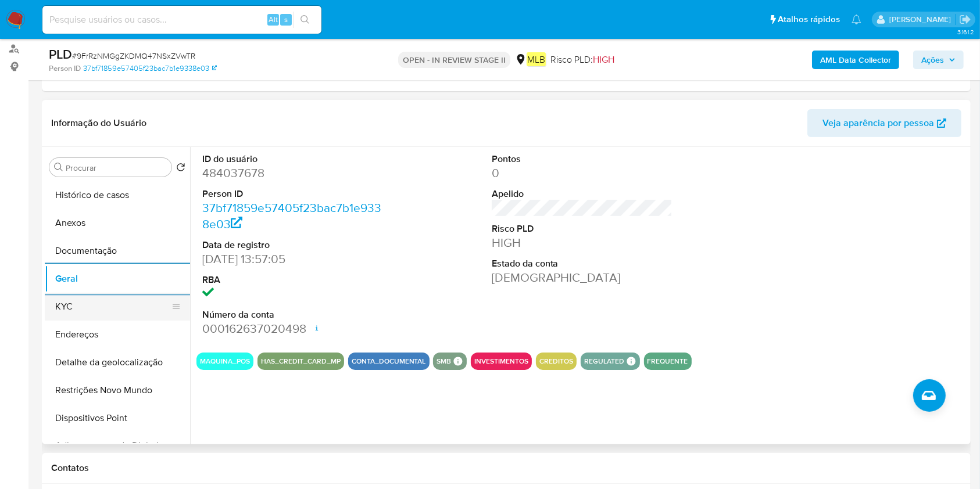  Describe the element at coordinates (182, 19) in the screenshot. I see `input: Pesquise usuários ou casos...` at that location.